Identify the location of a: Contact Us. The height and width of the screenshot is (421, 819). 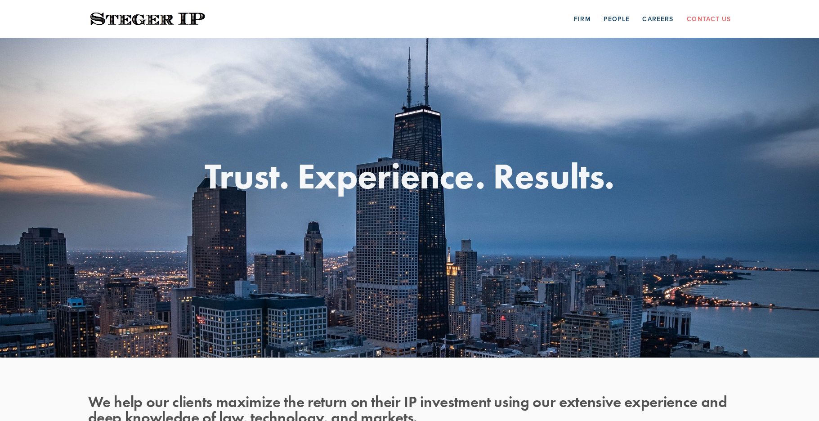
(708, 18).